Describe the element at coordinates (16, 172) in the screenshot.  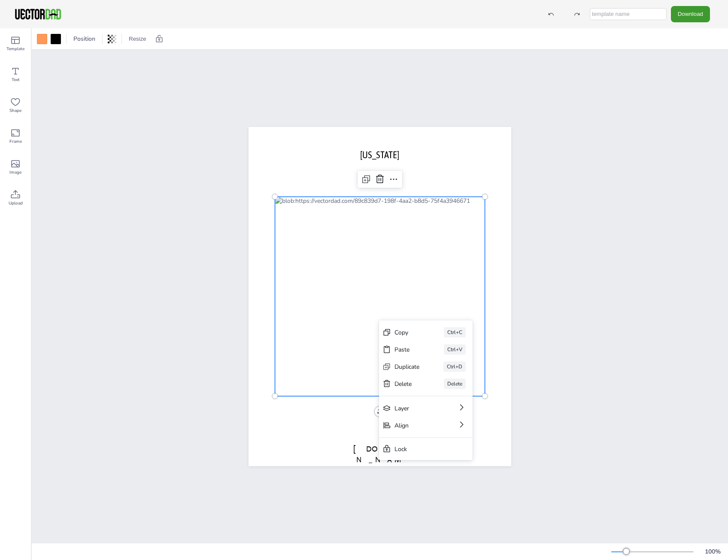
I see `span: Image` at that location.